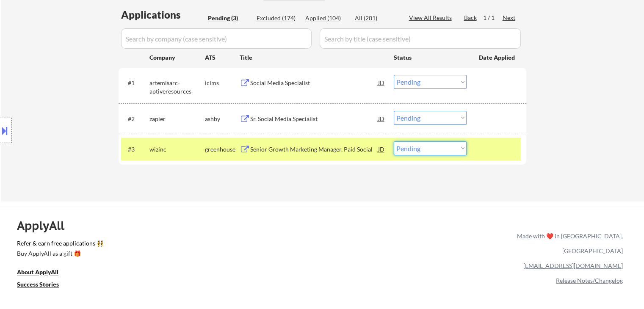  Describe the element at coordinates (589, 280) in the screenshot. I see `a: Release Notes/Changelog` at that location.